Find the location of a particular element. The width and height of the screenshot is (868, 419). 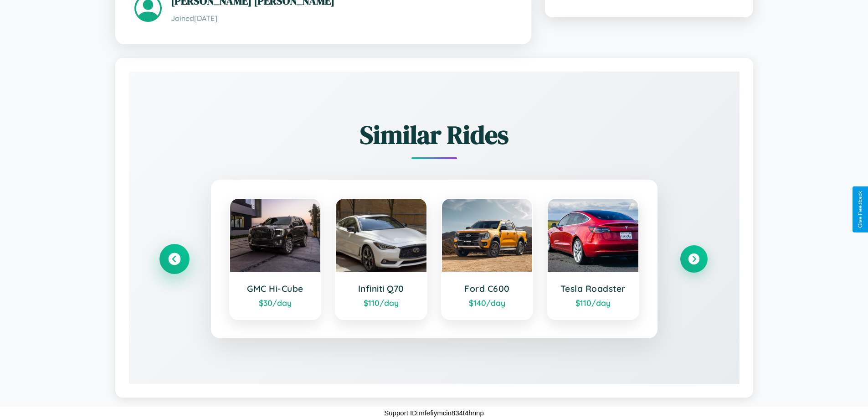

div: $ 30 /day is located at coordinates (275, 302).